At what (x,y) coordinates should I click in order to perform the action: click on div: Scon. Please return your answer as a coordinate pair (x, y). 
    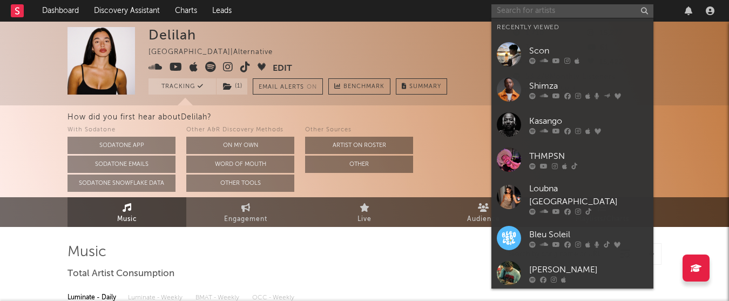
    Looking at the image, I should click on (589, 51).